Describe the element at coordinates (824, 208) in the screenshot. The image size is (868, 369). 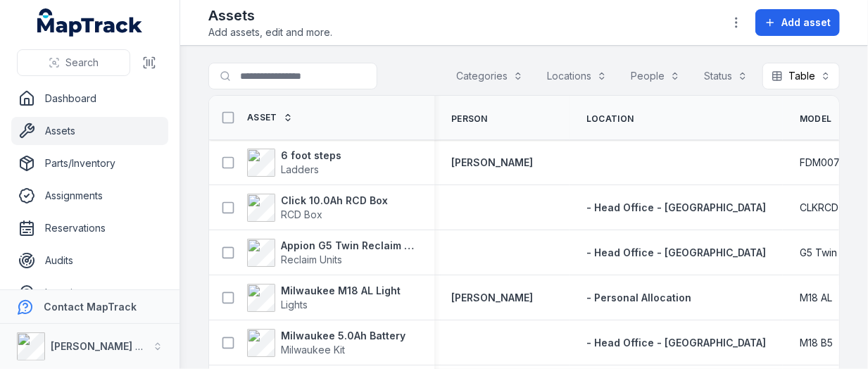
I see `span: CLKRCD01` at that location.